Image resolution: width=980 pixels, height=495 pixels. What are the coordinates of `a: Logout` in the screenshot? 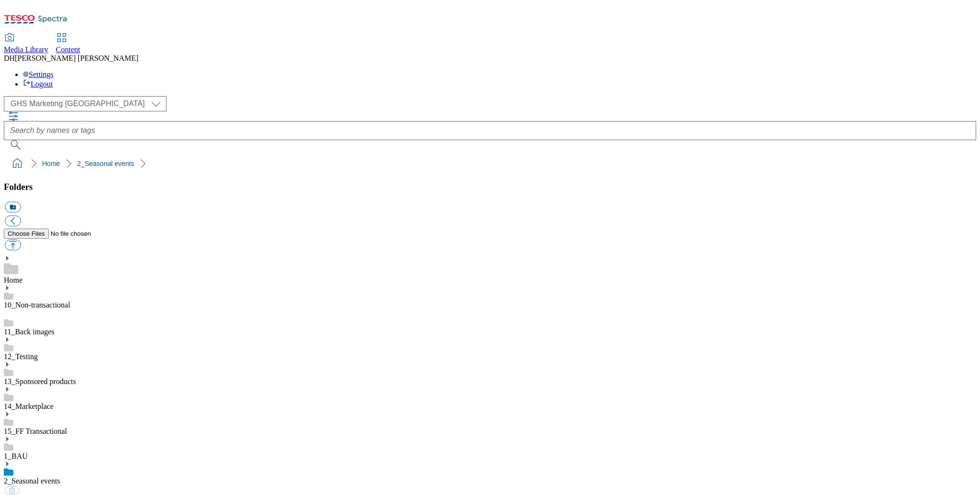 It's located at (38, 84).